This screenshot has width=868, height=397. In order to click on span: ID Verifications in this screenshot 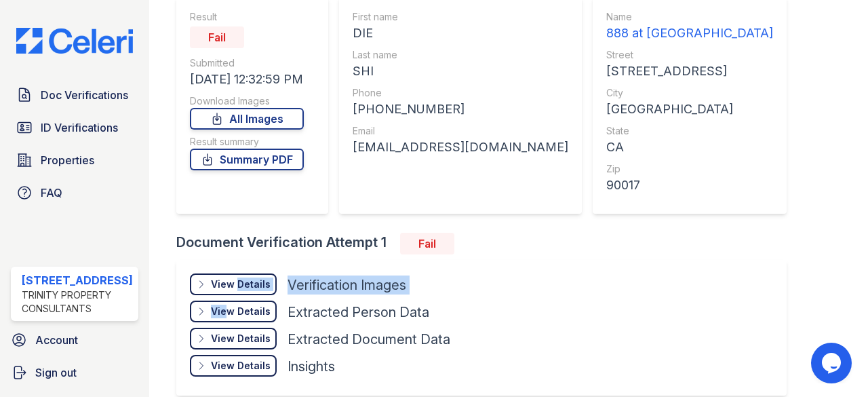, I will do `click(80, 127)`.